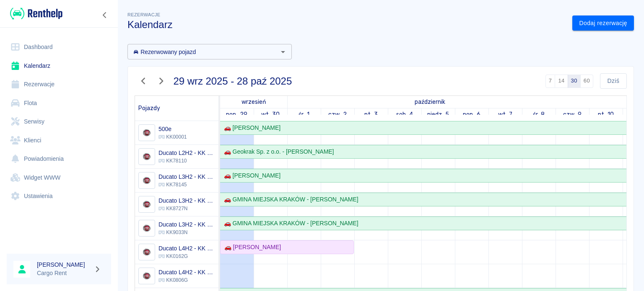 The width and height of the screenshot is (644, 291). What do you see at coordinates (63, 273) in the screenshot?
I see `p: Cargo Rent` at bounding box center [63, 273].